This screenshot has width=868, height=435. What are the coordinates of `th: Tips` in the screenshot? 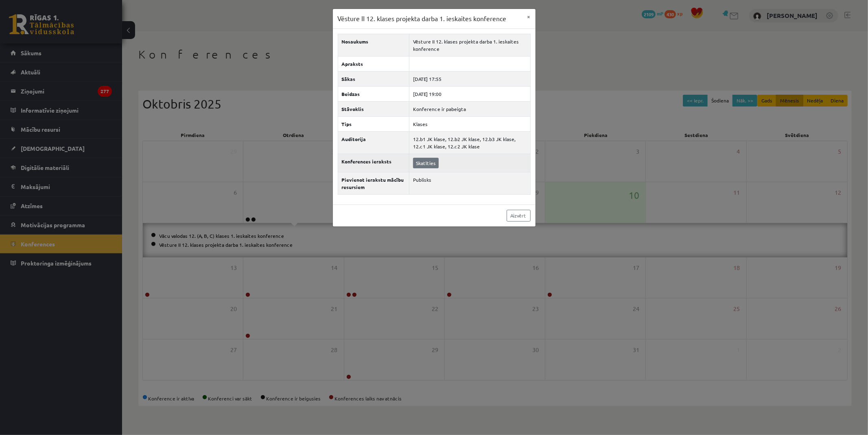 It's located at (374, 124).